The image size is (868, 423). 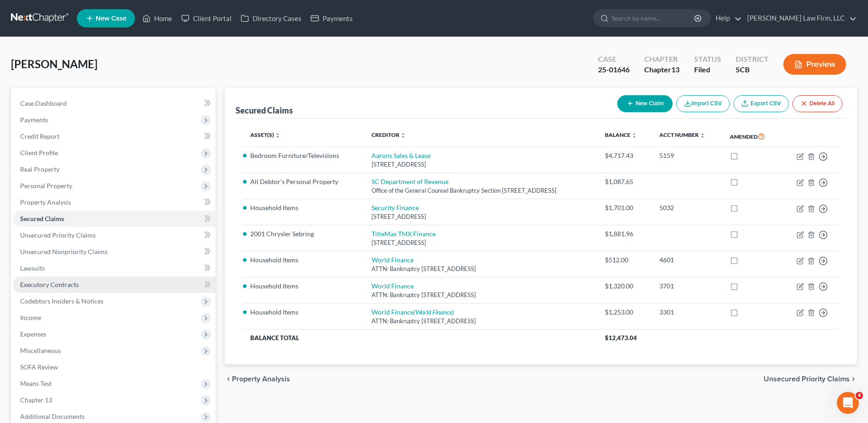 What do you see at coordinates (31, 317) in the screenshot?
I see `span: Income` at bounding box center [31, 317].